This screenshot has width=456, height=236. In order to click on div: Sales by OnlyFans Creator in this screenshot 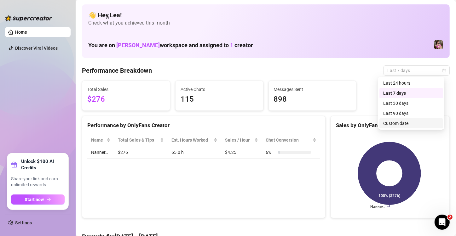, I will do `click(390, 125)`.